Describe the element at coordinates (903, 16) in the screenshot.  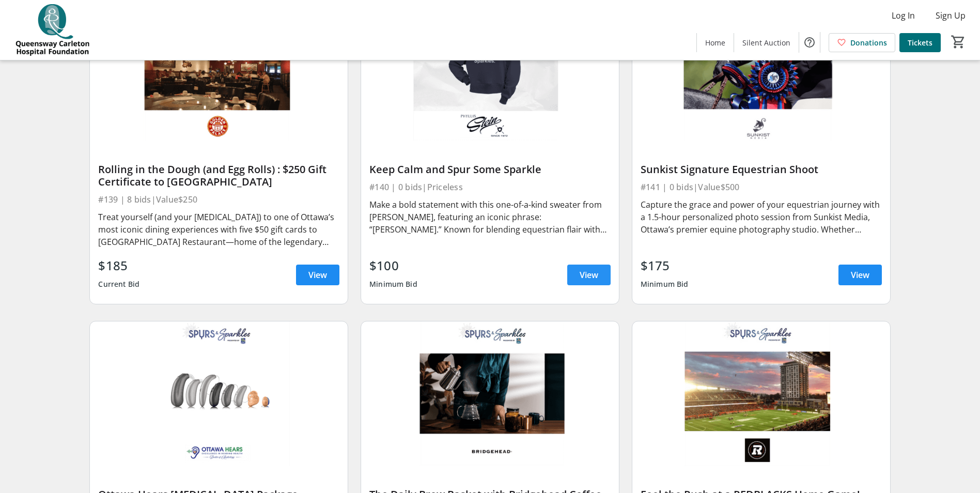
I see `span: Log In` at that location.